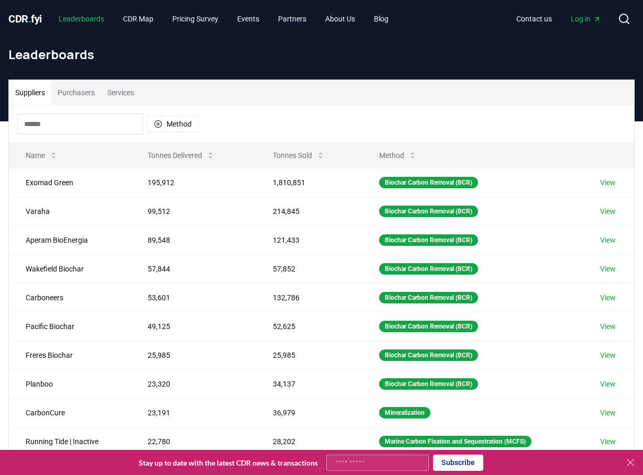 This screenshot has width=643, height=475. I want to click on td: Pacific Biochar, so click(70, 326).